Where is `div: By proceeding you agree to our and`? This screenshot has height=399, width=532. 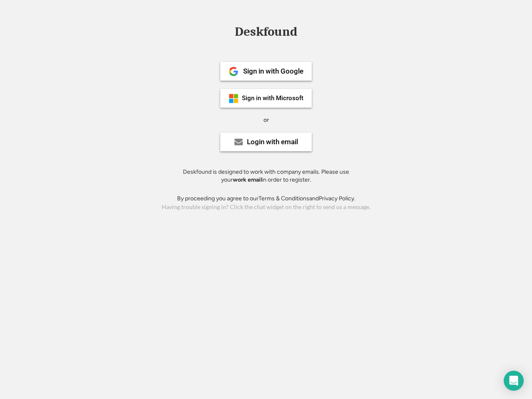
div: By proceeding you agree to our and is located at coordinates (266, 198).